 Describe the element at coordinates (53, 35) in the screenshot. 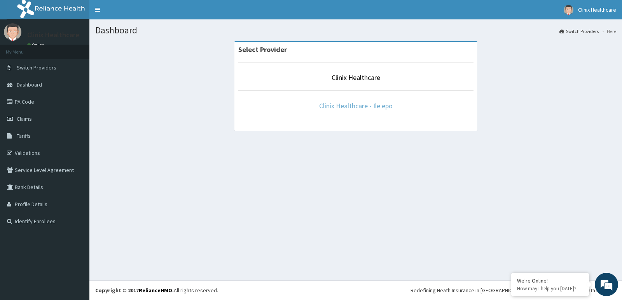

I see `p: Clinix Healthcare` at that location.